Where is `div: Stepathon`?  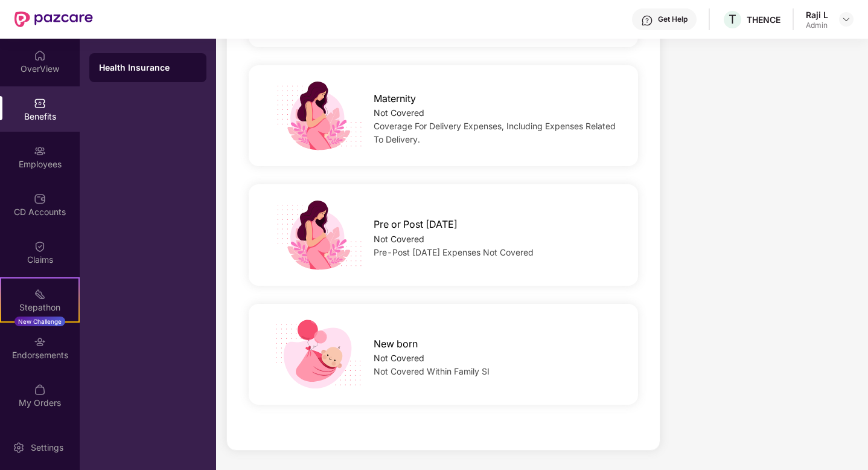
div: Stepathon is located at coordinates (40, 307).